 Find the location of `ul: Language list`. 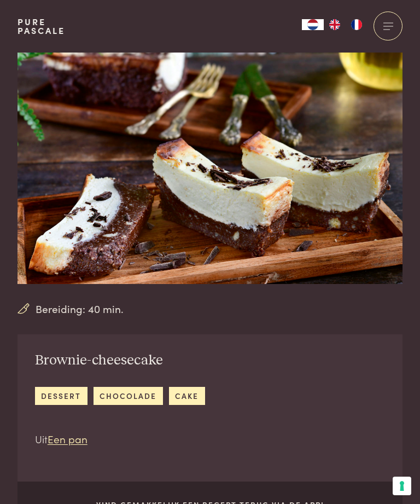

ul: Language list is located at coordinates (346, 24).